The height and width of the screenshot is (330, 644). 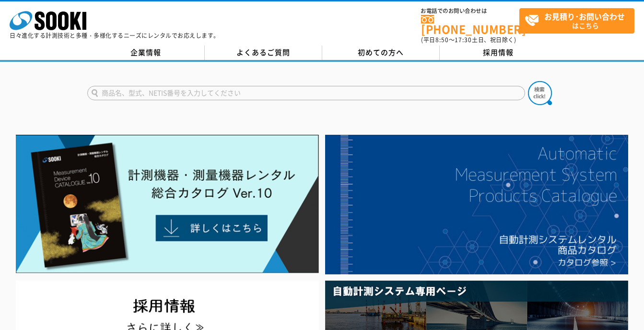 I want to click on a: お見積り･お問い合わせはこちら, so click(x=577, y=20).